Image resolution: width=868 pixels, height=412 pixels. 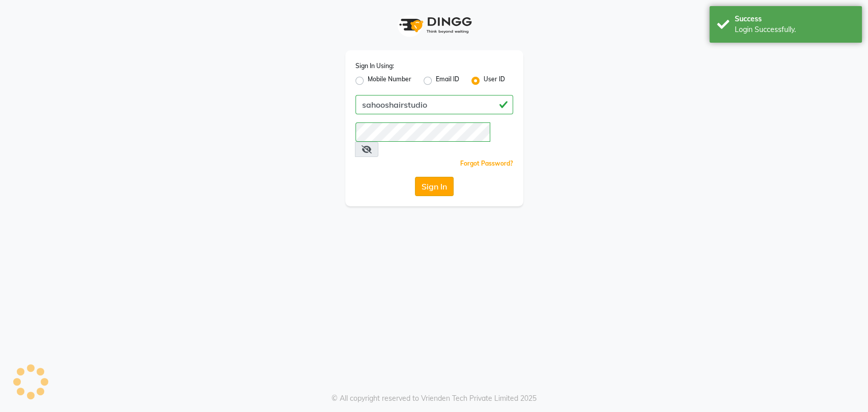 I want to click on label: Sign In Using:, so click(x=375, y=66).